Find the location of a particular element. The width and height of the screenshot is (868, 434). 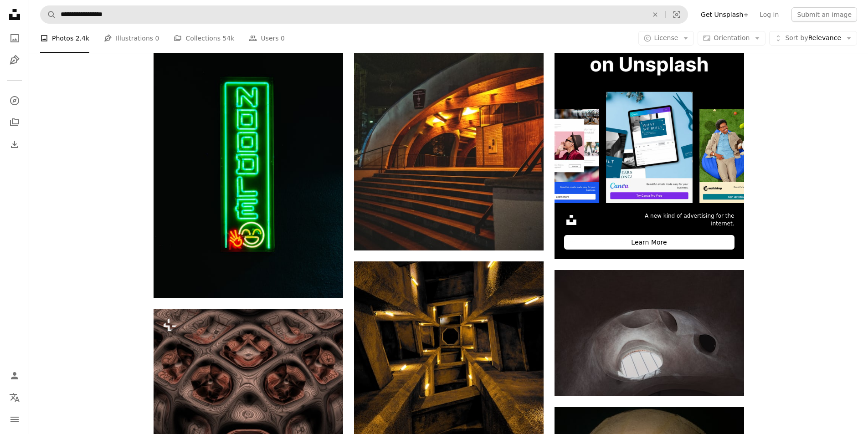

a: A new kind of advertising for the internet.Learn More is located at coordinates (649, 136).